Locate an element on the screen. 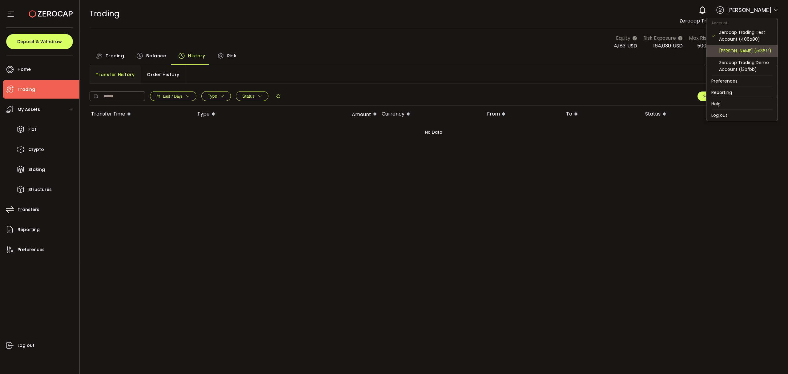 The width and height of the screenshot is (788, 374). div: Zerocap Trading Test Account (406a80) is located at coordinates (746, 36).